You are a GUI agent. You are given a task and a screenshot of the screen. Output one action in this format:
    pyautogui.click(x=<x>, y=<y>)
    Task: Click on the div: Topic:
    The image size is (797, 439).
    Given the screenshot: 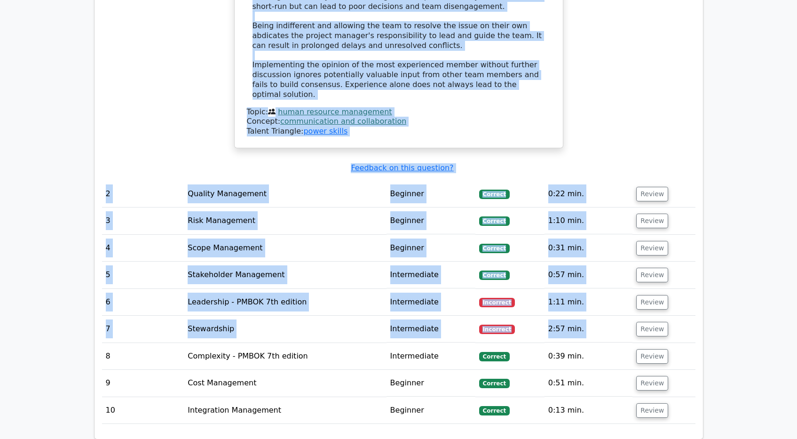 What is the action you would take?
    pyautogui.click(x=399, y=112)
    